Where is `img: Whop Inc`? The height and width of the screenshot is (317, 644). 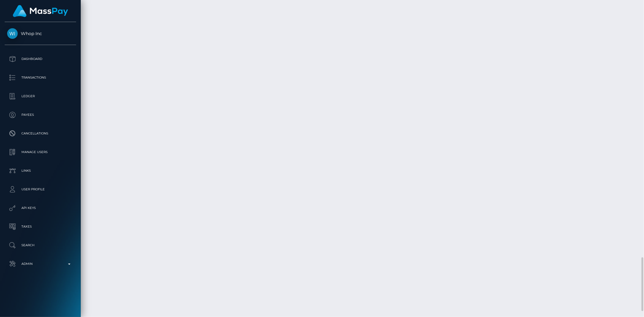 img: Whop Inc is located at coordinates (12, 33).